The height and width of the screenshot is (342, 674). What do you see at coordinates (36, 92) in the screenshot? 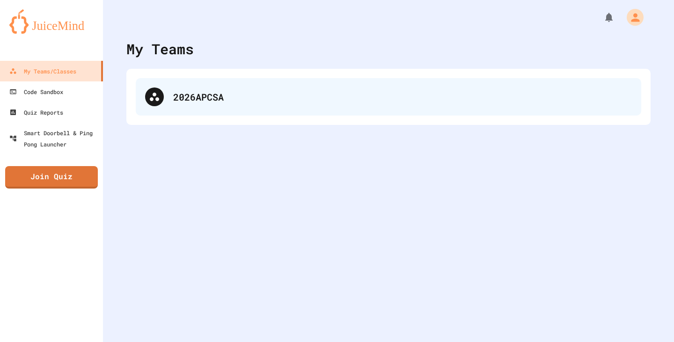
I see `div: Code Sandbox` at bounding box center [36, 92].